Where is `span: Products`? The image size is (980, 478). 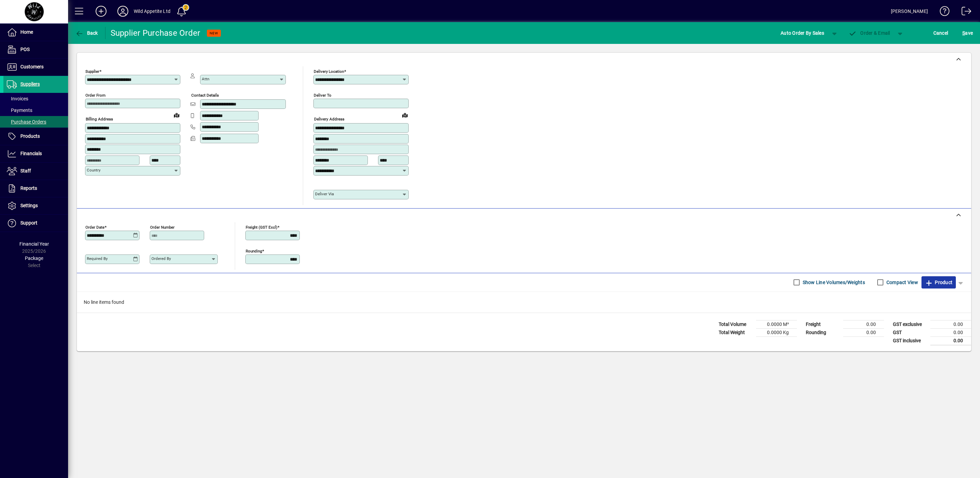
span: Products is located at coordinates (30, 136).